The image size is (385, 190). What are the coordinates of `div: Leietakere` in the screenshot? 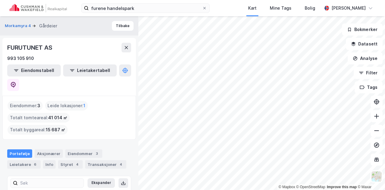 It's located at (24, 164).